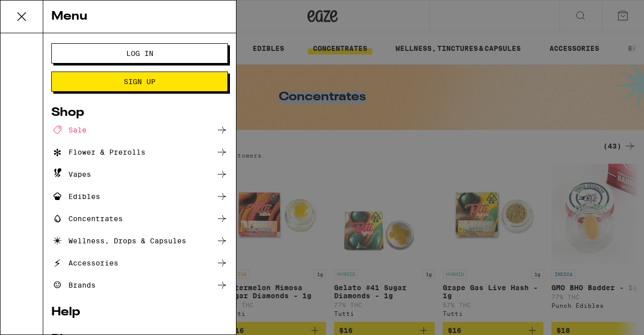 This screenshot has height=335, width=644. Describe the element at coordinates (139, 16) in the screenshot. I see `div: Menu` at that location.